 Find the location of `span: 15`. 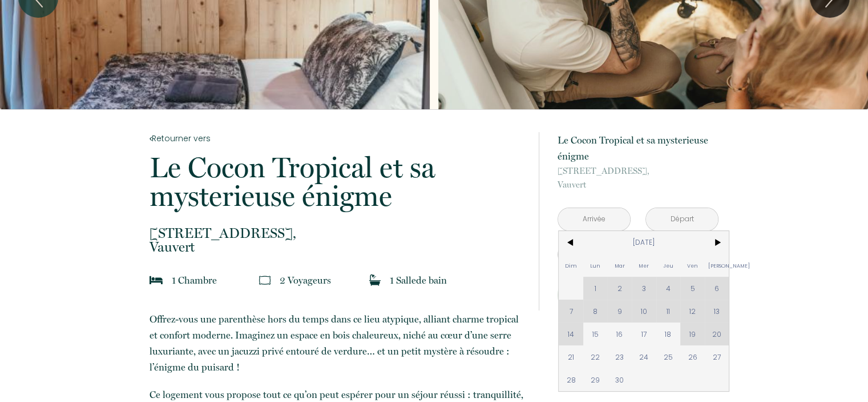

span: 15 is located at coordinates (595, 334).